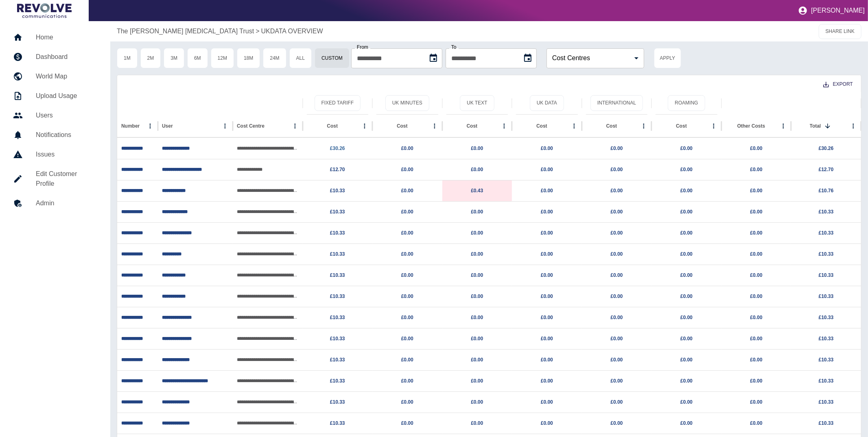 The width and height of the screenshot is (868, 437). Describe the element at coordinates (174, 58) in the screenshot. I see `button: 3M` at that location.